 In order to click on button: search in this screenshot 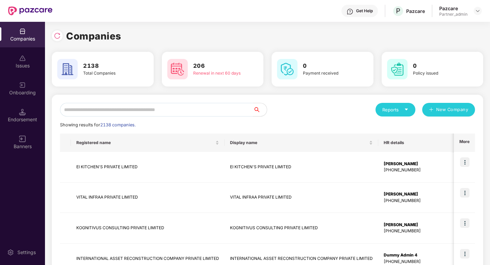, I will do `click(260, 110)`.